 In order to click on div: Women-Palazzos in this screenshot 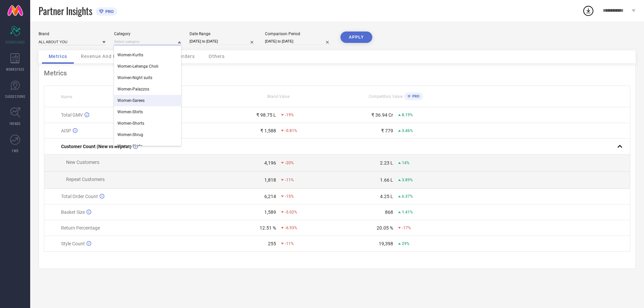, I will do `click(147, 89)`.